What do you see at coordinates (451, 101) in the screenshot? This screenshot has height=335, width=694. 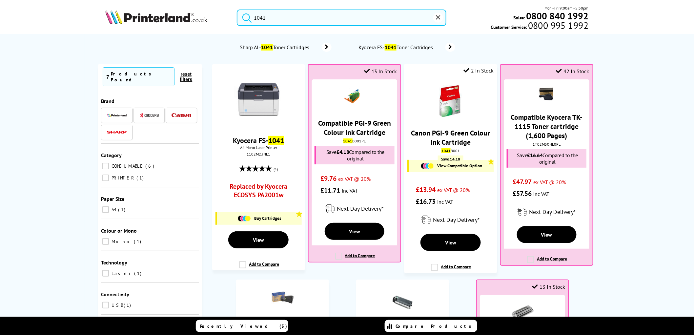 I see `img: OR1220000096295.gif` at bounding box center [451, 101].